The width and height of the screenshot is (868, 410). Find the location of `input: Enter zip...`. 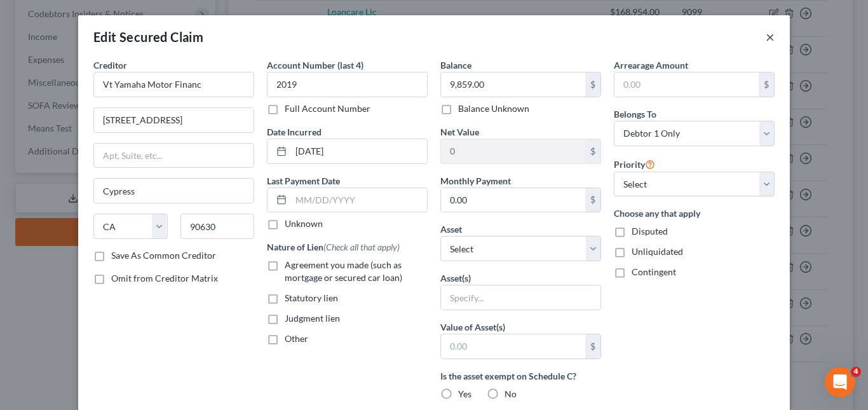

input: Enter zip... is located at coordinates (217, 226).